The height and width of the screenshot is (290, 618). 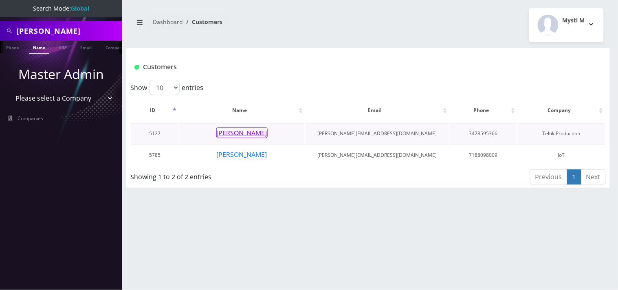 I want to click on th: Phone: activate to sort column ascending, so click(x=483, y=110).